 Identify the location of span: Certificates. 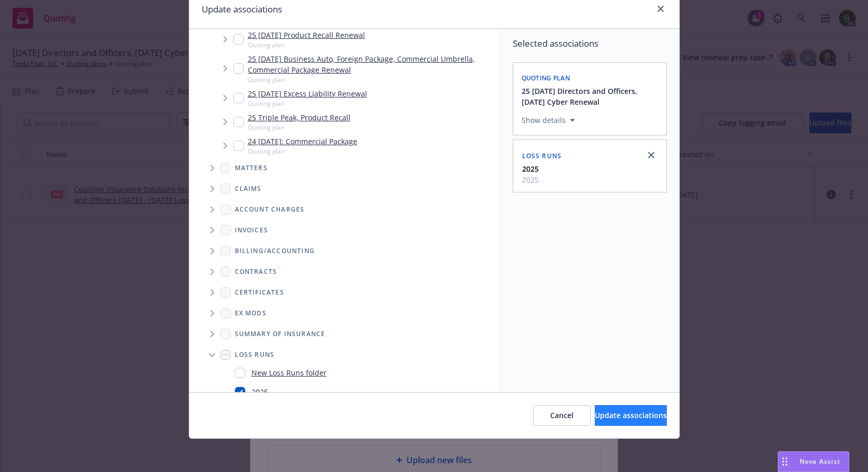
(259, 292).